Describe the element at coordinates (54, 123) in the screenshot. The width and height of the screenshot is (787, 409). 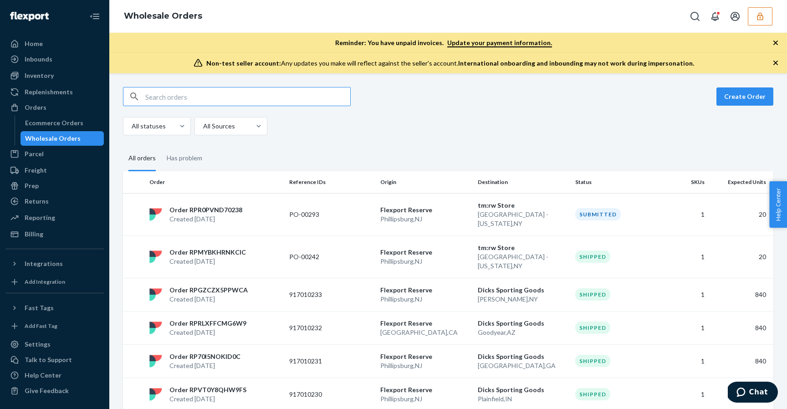
I see `div: Ecommerce Orders` at that location.